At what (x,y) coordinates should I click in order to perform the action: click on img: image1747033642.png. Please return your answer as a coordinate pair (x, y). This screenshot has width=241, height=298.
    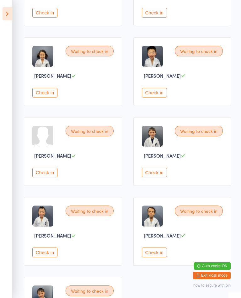
    Looking at the image, I should click on (43, 216).